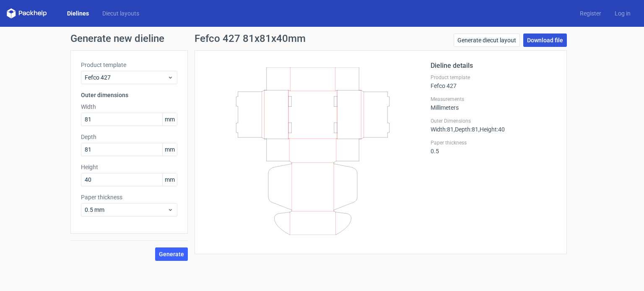 The width and height of the screenshot is (644, 291). What do you see at coordinates (494, 147) in the screenshot?
I see `div: 0.5` at bounding box center [494, 147].